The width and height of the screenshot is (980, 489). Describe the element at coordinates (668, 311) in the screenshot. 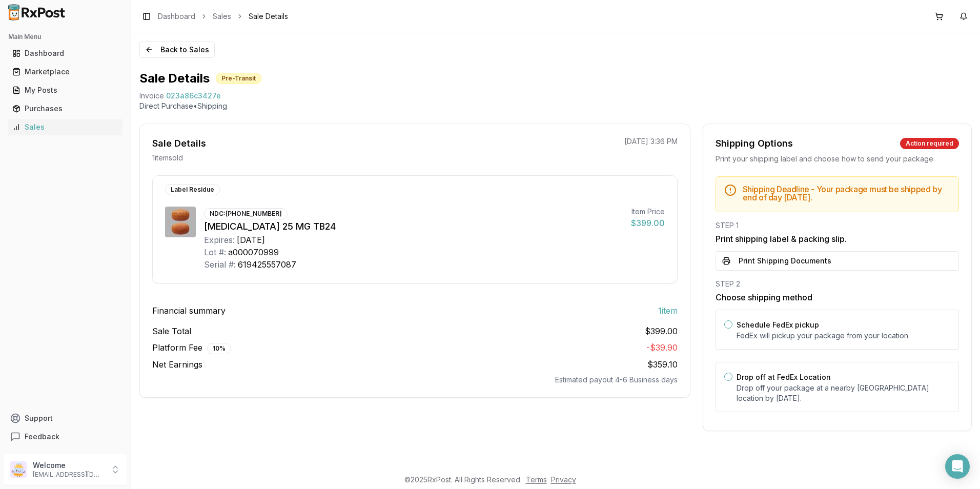

I see `span: 1 item` at that location.